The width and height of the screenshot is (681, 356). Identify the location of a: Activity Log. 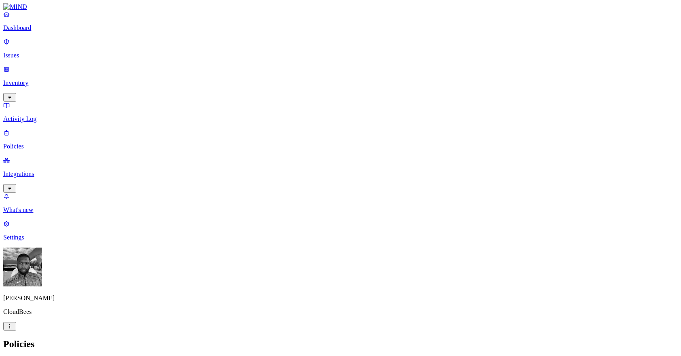
(340, 112).